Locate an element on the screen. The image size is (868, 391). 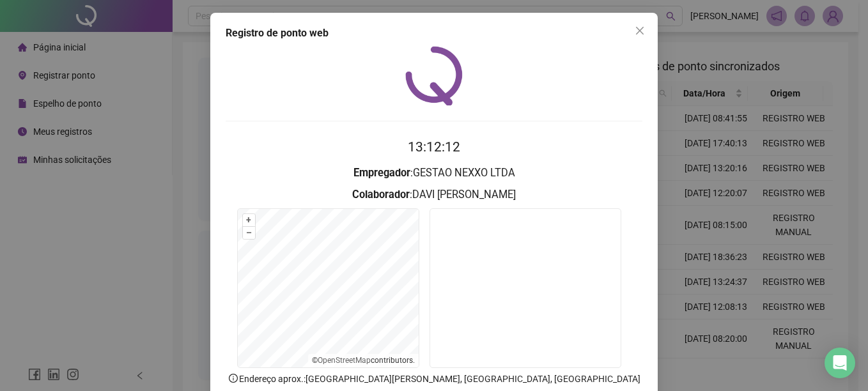
strong: Empregador is located at coordinates (382, 173).